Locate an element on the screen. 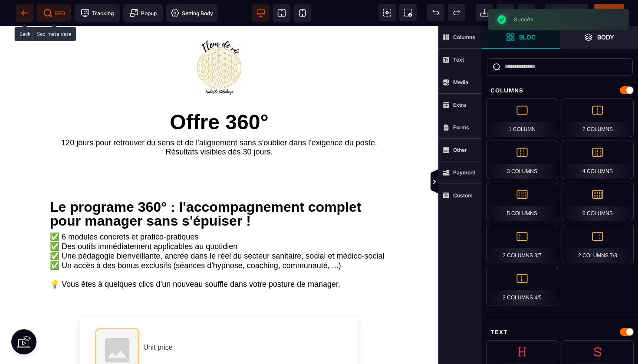 Image resolution: width=638 pixels, height=364 pixels. span: Open Layer Manager is located at coordinates (599, 37).